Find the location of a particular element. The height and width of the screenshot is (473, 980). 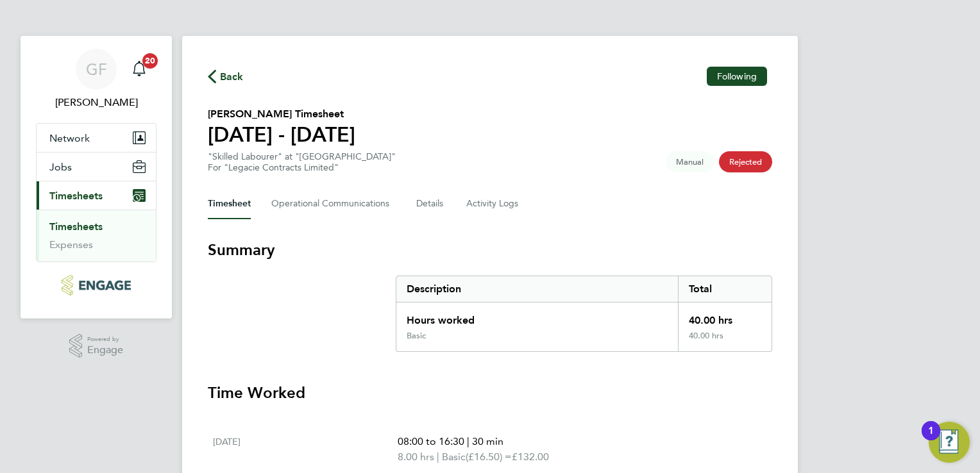

button: Network is located at coordinates (96, 138).